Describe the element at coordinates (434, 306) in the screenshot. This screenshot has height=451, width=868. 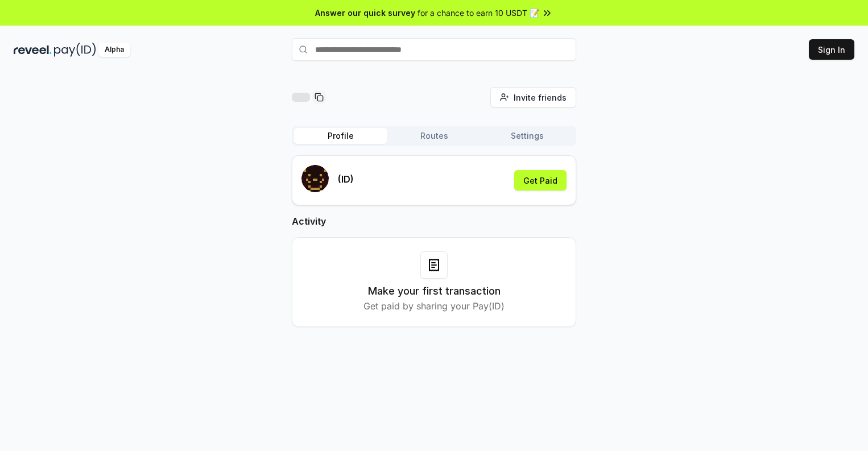
I see `p: Get paid by sharing your Pay(ID)` at that location.